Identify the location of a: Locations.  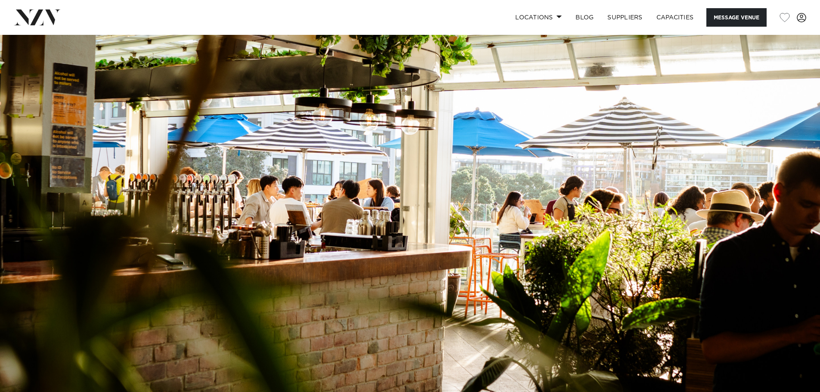
(538, 17).